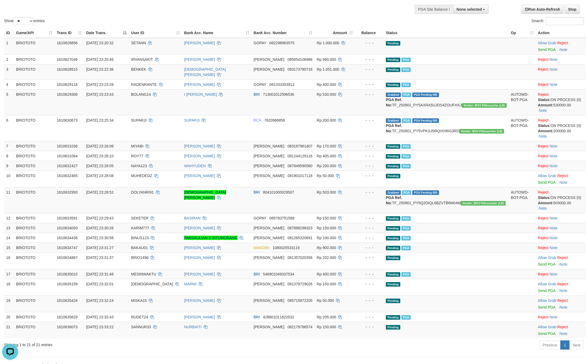  I want to click on th: Date Trans.: activate to sort column descending, so click(107, 33).